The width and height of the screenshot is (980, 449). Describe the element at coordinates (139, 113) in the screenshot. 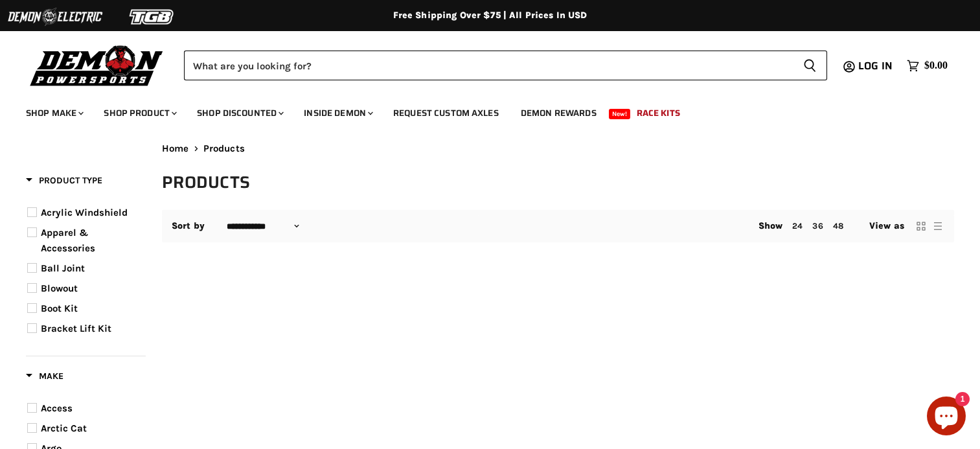

I see `a: Shop Product` at that location.